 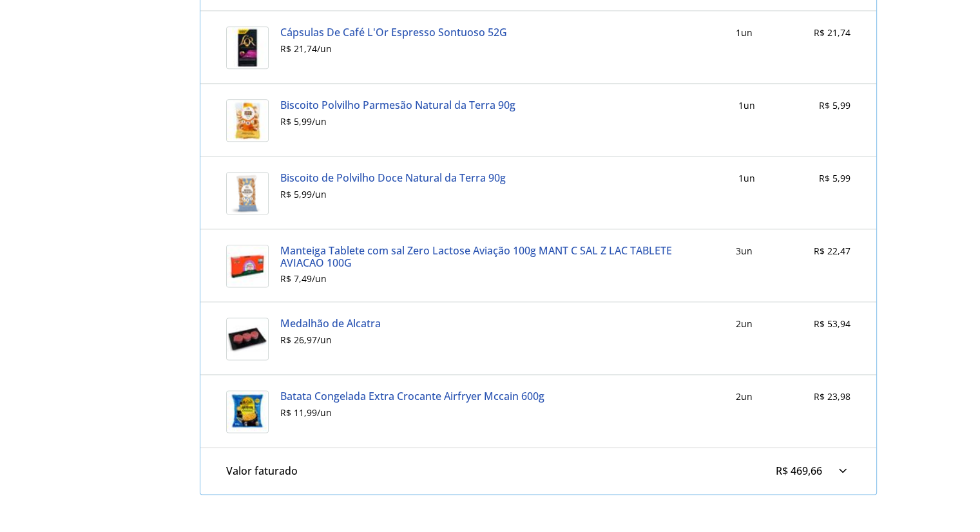 What do you see at coordinates (832, 32) in the screenshot?
I see `span: R$ 21,74` at bounding box center [832, 32].